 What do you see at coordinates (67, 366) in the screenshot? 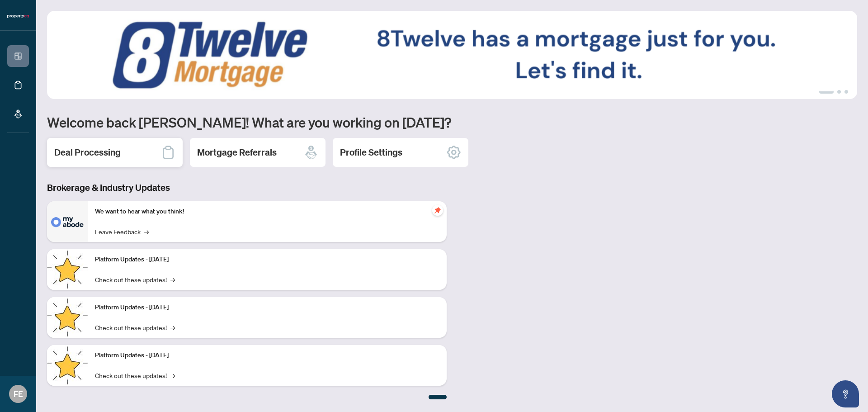
I see `img: Platform Updates - June 23, 2025` at bounding box center [67, 366].